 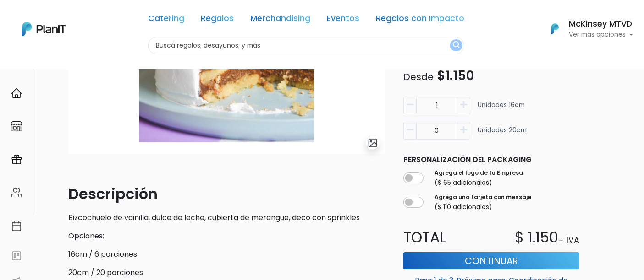 I want to click on p: ($ 65 adicionales), so click(x=478, y=183).